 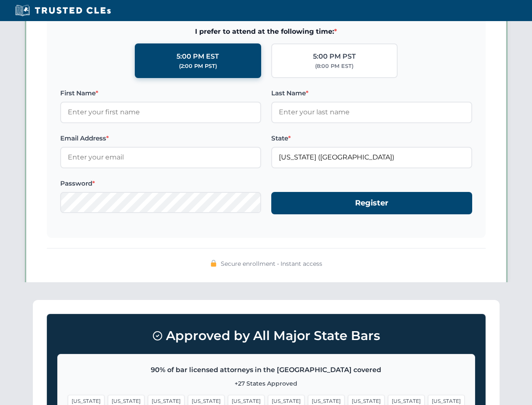 What do you see at coordinates (161, 157) in the screenshot?
I see `input: Enter your email` at bounding box center [161, 157].